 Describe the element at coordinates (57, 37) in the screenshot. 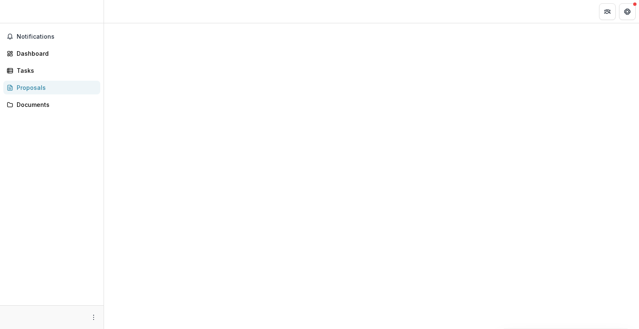

I see `span: Notifications` at that location.